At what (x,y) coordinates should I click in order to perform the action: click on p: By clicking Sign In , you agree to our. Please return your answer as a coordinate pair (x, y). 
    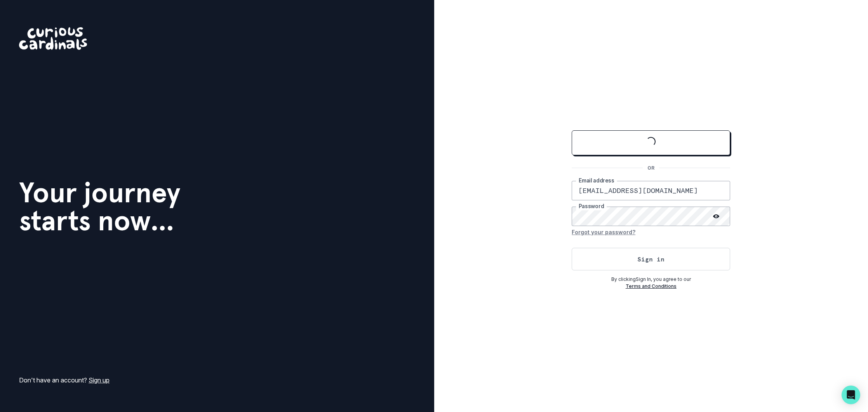
    Looking at the image, I should click on (651, 279).